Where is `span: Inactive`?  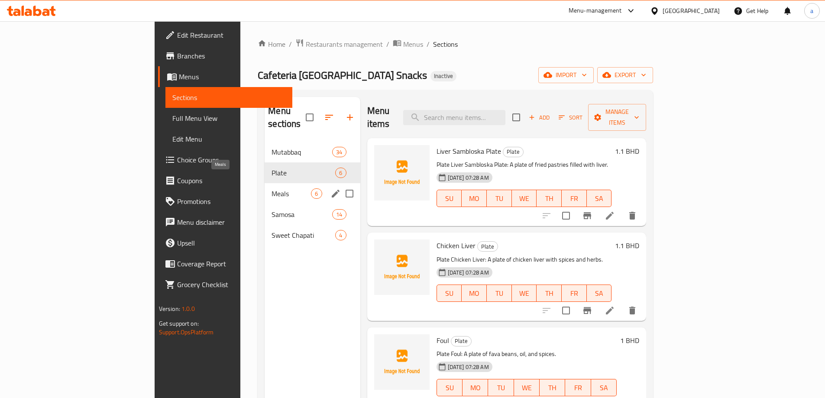
span: Inactive is located at coordinates (443, 76).